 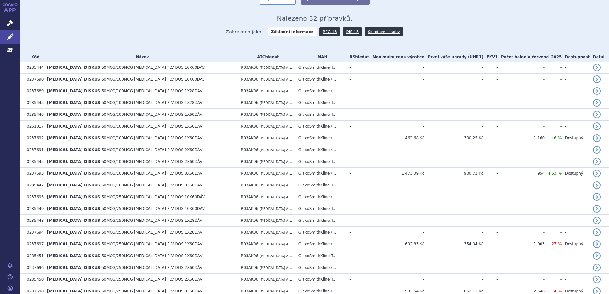 What do you see at coordinates (557, 291) in the screenshot?
I see `span: -4 %` at bounding box center [557, 291].